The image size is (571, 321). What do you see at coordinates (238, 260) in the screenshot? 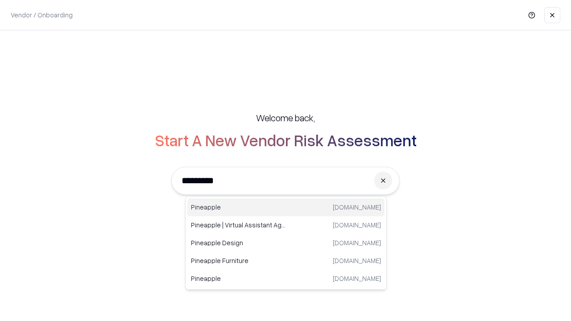
I see `p: Pineapple Furniture` at bounding box center [238, 260].